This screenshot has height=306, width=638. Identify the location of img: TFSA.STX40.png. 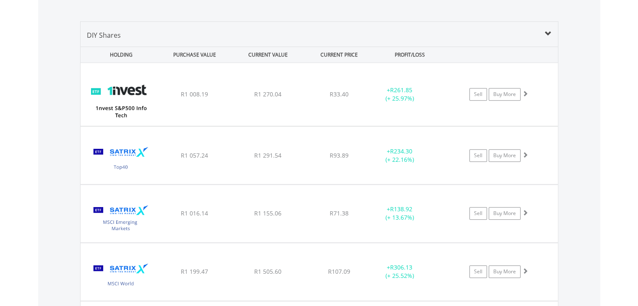
(121, 159).